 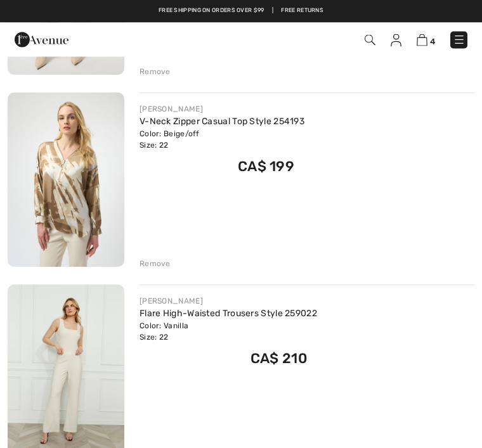 What do you see at coordinates (66, 180) in the screenshot?
I see `img: V-Neck Zipper Casual Top Style 254193` at bounding box center [66, 180].